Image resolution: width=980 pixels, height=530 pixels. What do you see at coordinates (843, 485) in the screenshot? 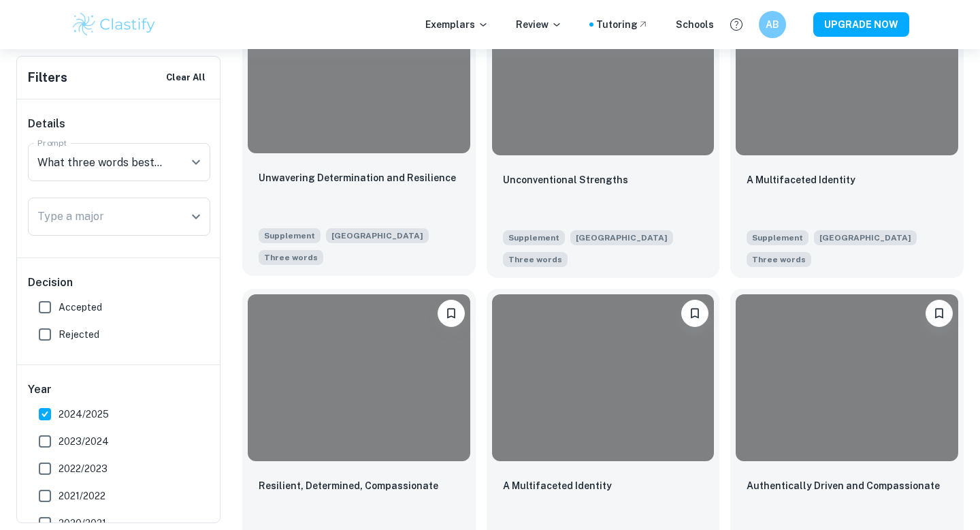
I see `p: Authentically Driven and Compassionate` at bounding box center [843, 485].